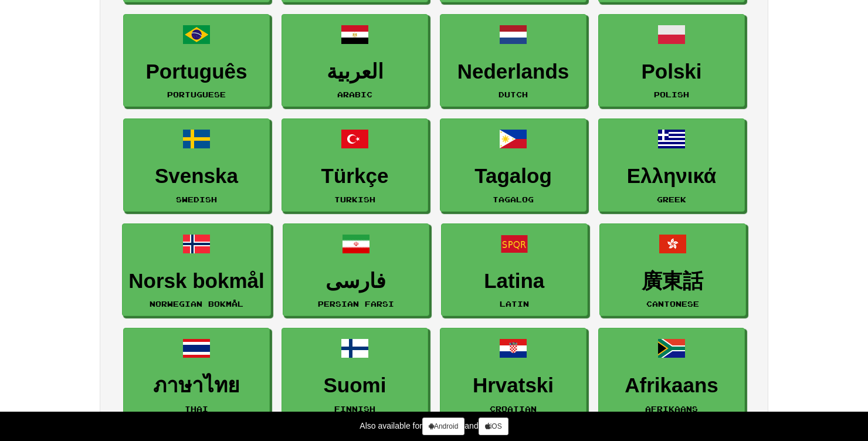  Describe the element at coordinates (355, 409) in the screenshot. I see `small: Finnish` at that location.